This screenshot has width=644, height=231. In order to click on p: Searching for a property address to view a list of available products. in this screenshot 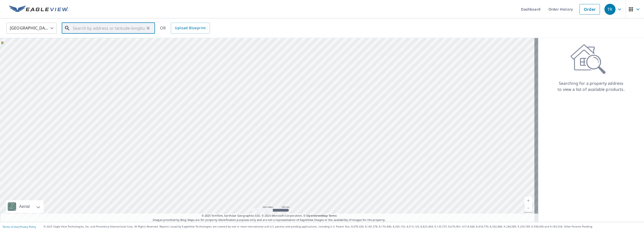, I will do `click(591, 86)`.